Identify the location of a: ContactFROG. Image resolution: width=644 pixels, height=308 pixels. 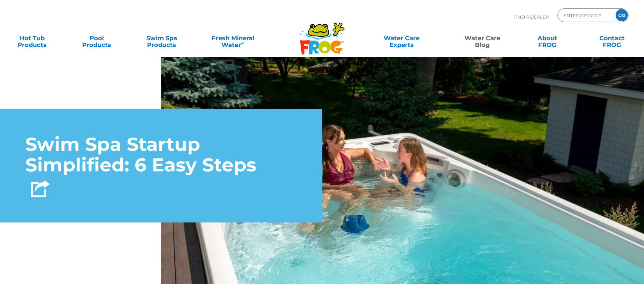
(612, 38).